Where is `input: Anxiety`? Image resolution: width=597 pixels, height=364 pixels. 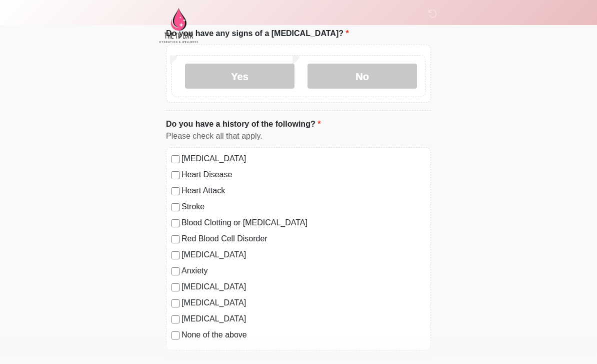 input: Anxiety is located at coordinates (176, 271).